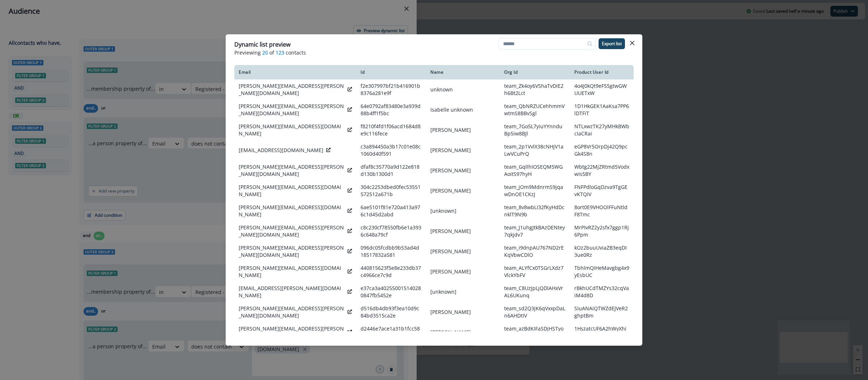 This screenshot has height=380, width=868. I want to click on td: team_azBdKIFaSDjHSTyoTTeOSBUf, so click(535, 332).